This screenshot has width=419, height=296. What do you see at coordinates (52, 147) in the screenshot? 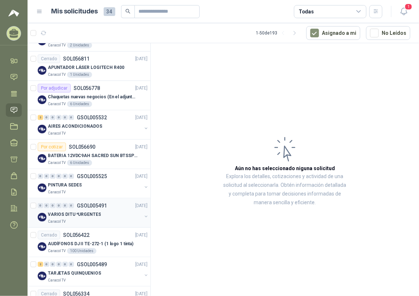
I see `div: Por cotizar` at bounding box center [52, 147].